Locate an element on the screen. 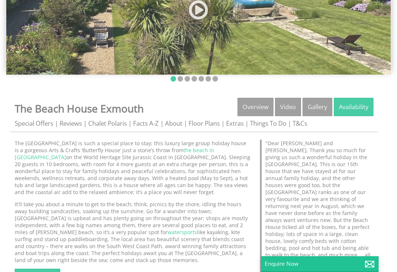  a: About is located at coordinates (174, 123).